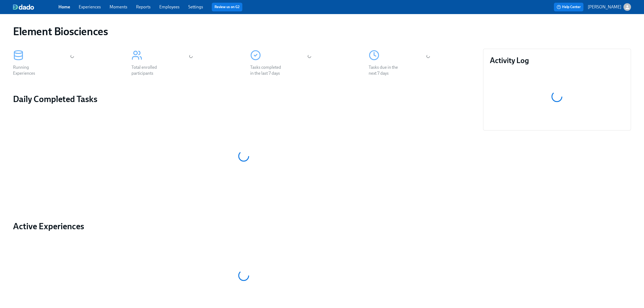 The width and height of the screenshot is (644, 308). I want to click on h1: Element Biosciences, so click(60, 31).